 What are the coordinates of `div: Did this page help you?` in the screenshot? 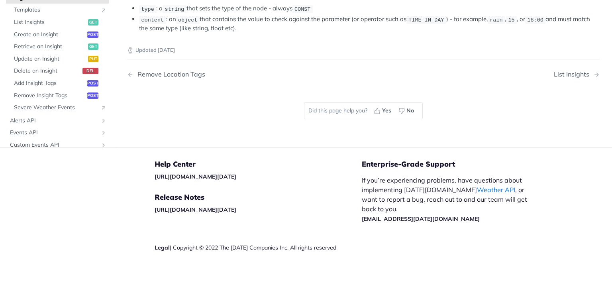 It's located at (363, 111).